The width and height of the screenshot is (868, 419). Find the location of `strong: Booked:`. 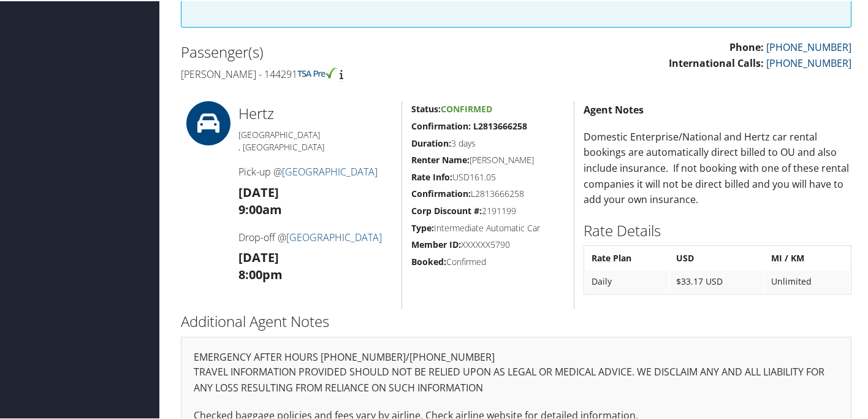

strong: Booked: is located at coordinates (429, 260).